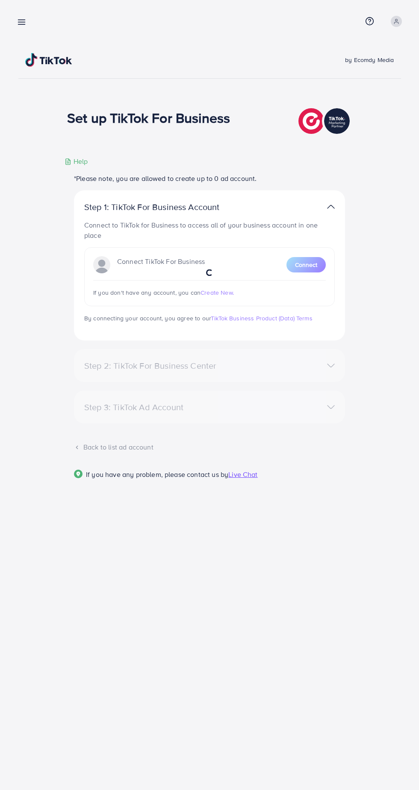 This screenshot has height=790, width=419. I want to click on span: by Ecomdy Media, so click(370, 60).